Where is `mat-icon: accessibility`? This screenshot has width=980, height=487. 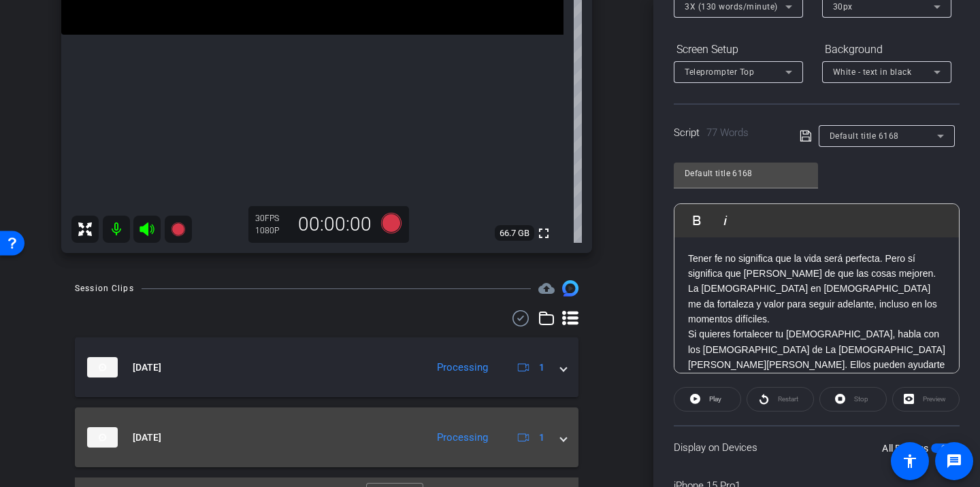
mat-icon: accessibility is located at coordinates (910, 461).